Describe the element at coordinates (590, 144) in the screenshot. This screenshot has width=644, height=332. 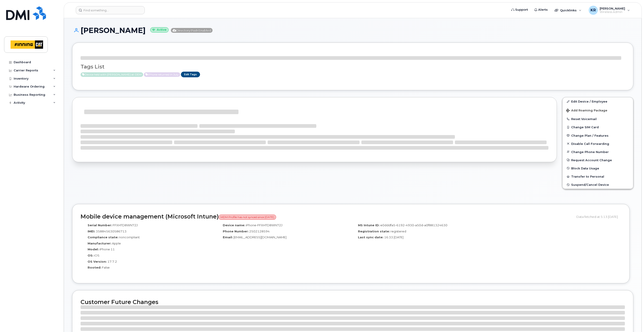
I see `span: Disable Call Forwarding` at that location.